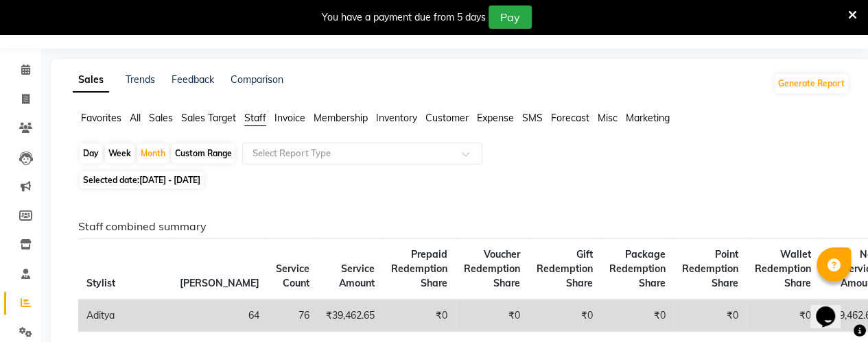 The height and width of the screenshot is (342, 868). I want to click on span: Package Redemption Share, so click(637, 269).